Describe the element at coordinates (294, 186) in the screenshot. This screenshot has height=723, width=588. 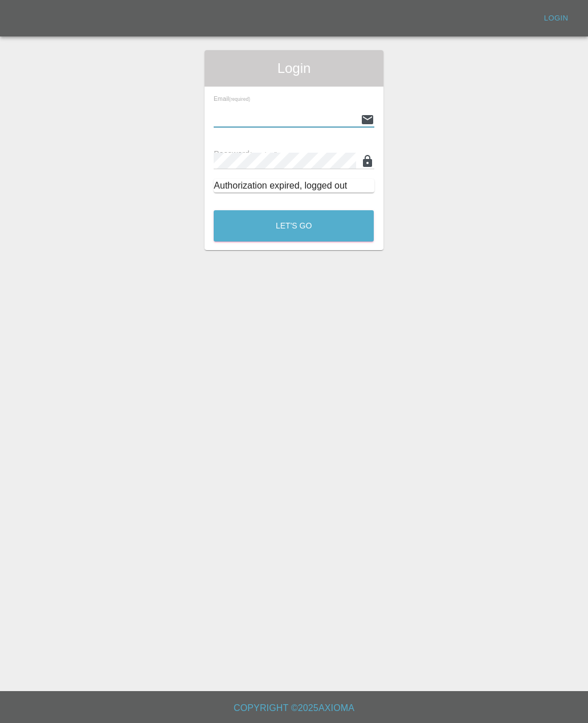
I see `div: Authorization expired, logged out` at that location.